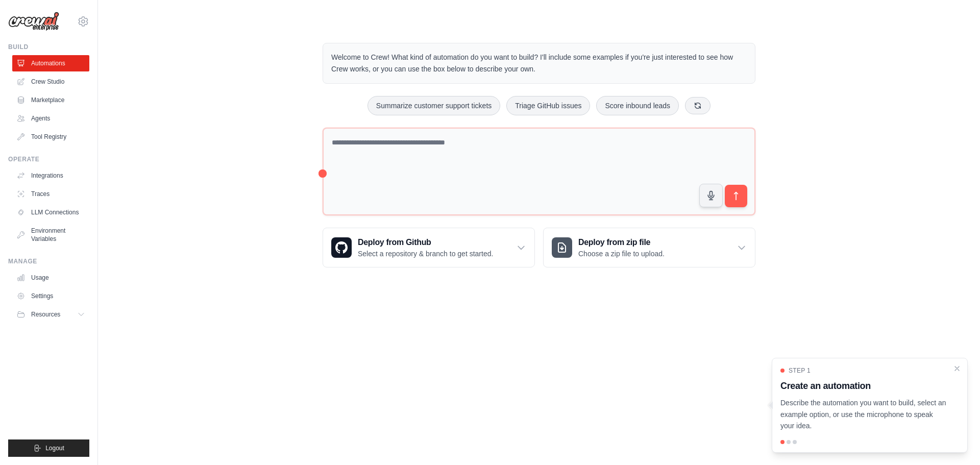 The image size is (980, 465). I want to click on h3: Create an automation, so click(863, 386).